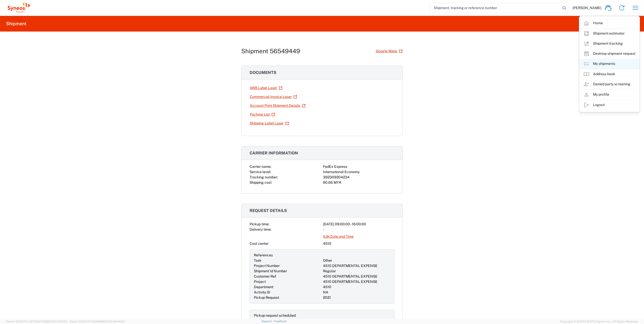  I want to click on input: Shipment, tracking or reference number, so click(495, 7).